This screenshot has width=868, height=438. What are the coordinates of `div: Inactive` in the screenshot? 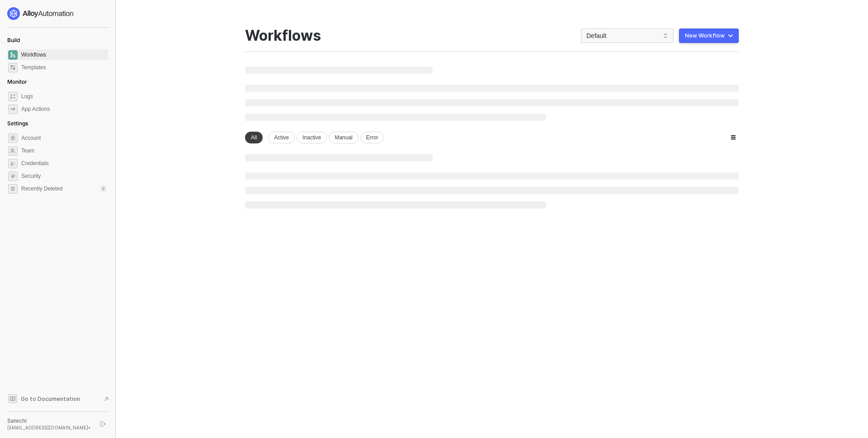 It's located at (312, 137).